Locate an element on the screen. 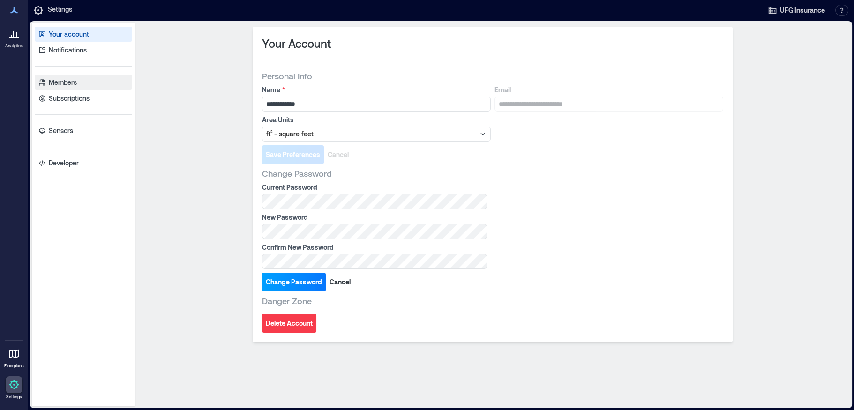 The image size is (854, 410). p: Sensors is located at coordinates (61, 131).